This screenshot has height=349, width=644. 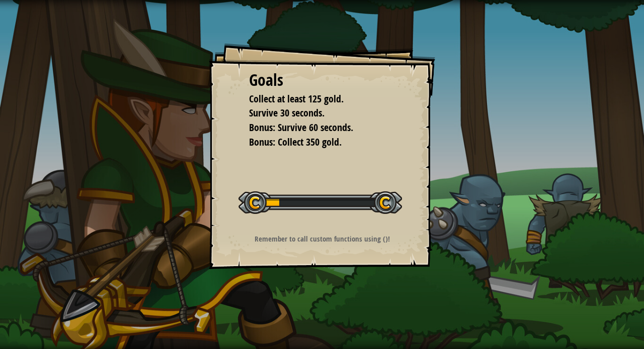 What do you see at coordinates (296, 142) in the screenshot?
I see `span: Bonus: Collect 350 gold.` at bounding box center [296, 142].